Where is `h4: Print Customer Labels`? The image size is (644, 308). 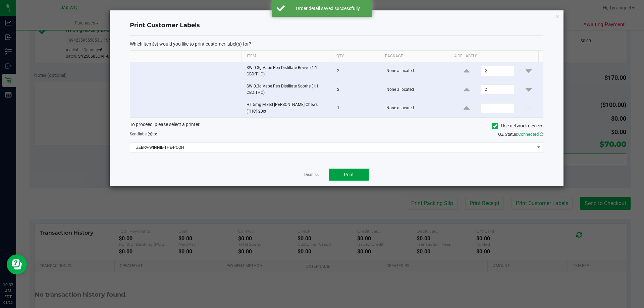 h4: Print Customer Labels is located at coordinates (337, 25).